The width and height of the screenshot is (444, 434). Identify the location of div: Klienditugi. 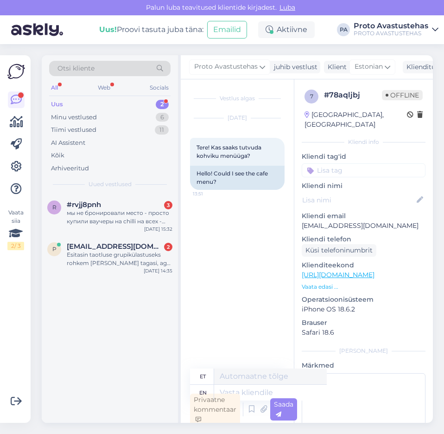
(423, 67).